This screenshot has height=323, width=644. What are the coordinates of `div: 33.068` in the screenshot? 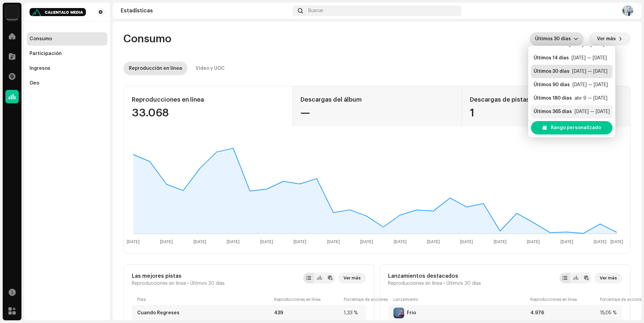 It's located at (208, 113).